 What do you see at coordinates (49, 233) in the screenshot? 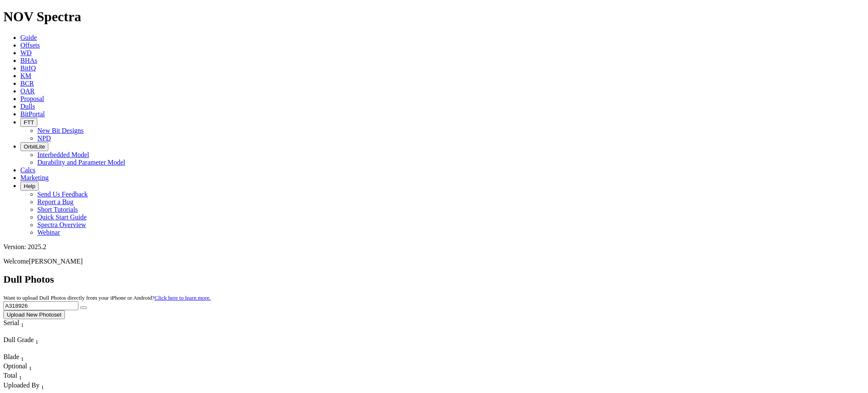
I see `a: Webinar` at bounding box center [49, 233].